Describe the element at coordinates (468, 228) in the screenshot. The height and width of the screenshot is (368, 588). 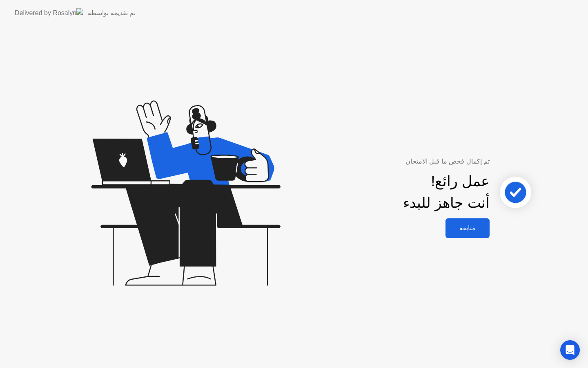
I see `button: متابعة` at that location.